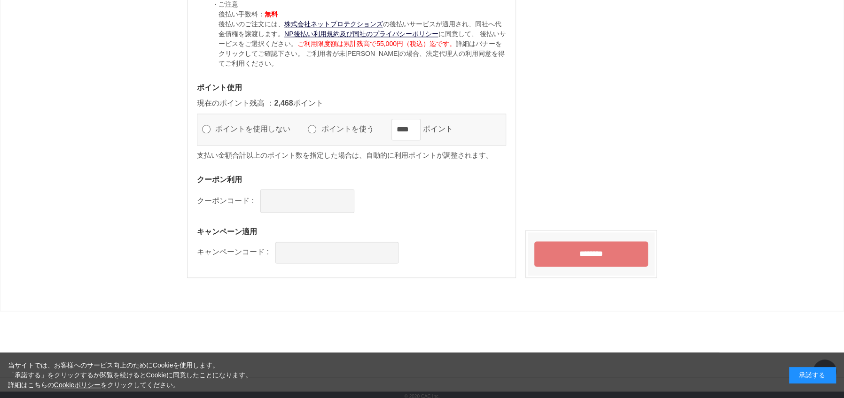  Describe the element at coordinates (361, 34) in the screenshot. I see `a: NP後払い利用規約及び同社のプライバシーポリシー` at that location.